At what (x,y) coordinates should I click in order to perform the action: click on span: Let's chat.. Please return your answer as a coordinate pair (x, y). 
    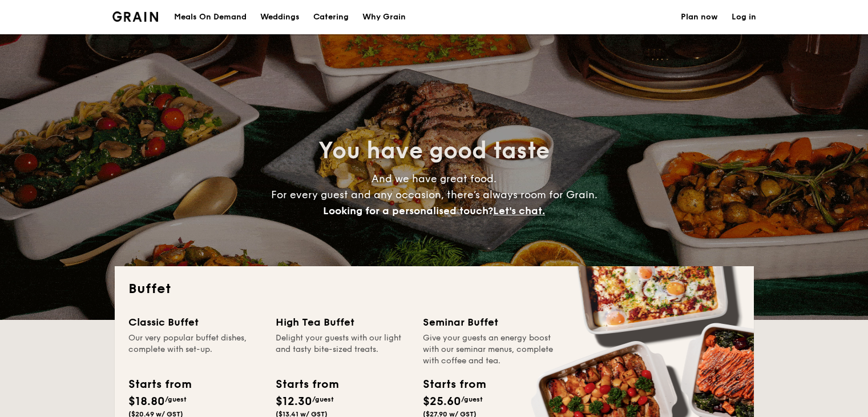
    Looking at the image, I should click on (518, 211).